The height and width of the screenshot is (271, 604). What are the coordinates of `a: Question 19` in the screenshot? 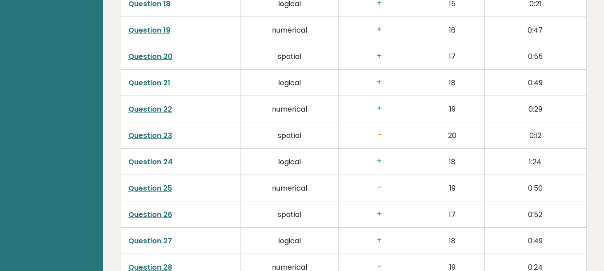 It's located at (149, 30).